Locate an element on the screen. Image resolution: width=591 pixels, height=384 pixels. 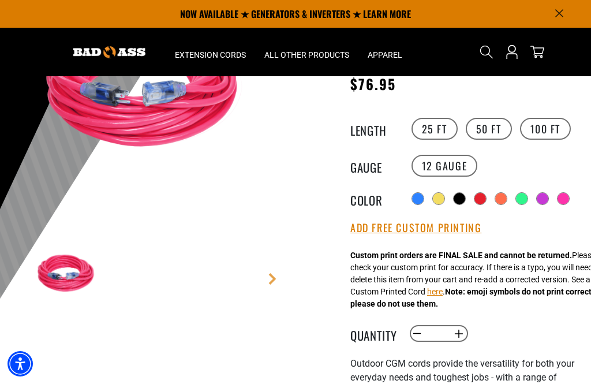
legend: Color is located at coordinates (379, 199).